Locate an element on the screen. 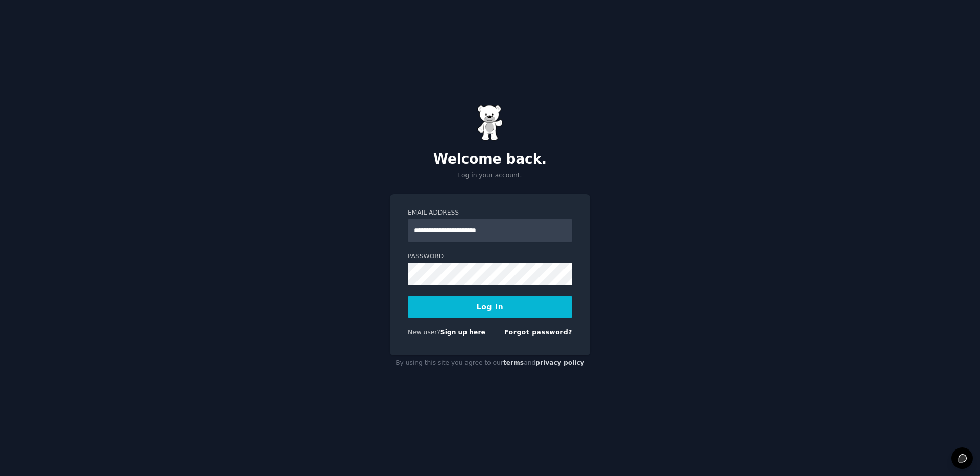 The height and width of the screenshot is (476, 980). img: Gummy Bear is located at coordinates (490, 123).